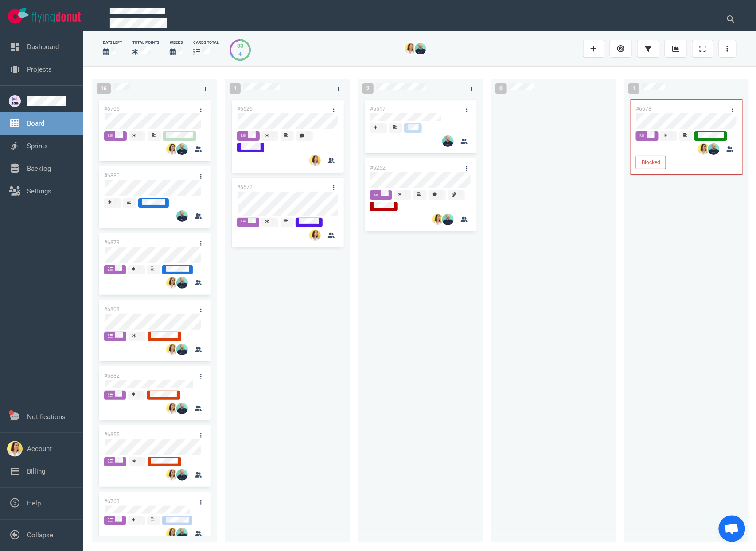 This screenshot has width=756, height=551. I want to click on a: Dashboard, so click(43, 47).